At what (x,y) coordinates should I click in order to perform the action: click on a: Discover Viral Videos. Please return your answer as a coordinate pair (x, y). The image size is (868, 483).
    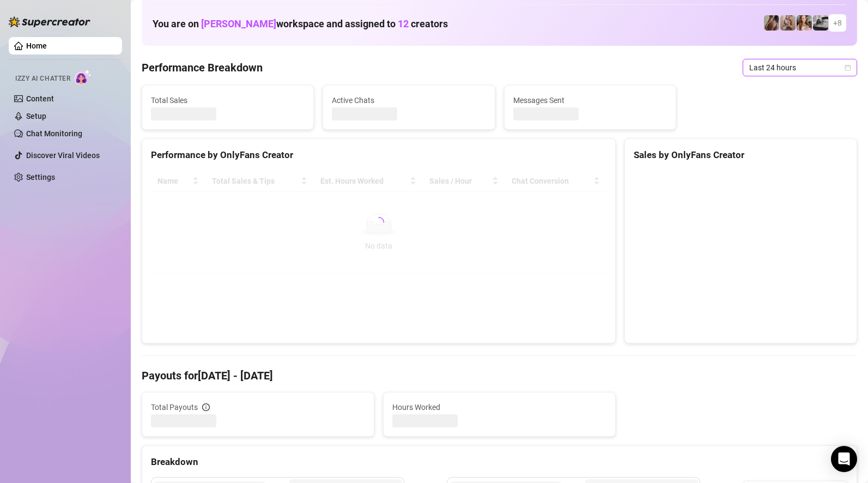
    Looking at the image, I should click on (63, 155).